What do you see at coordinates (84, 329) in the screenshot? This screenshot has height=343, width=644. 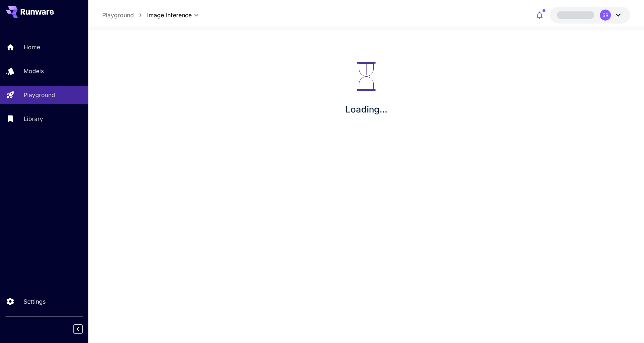 I see `div: Collapse sidebar` at bounding box center [84, 329].